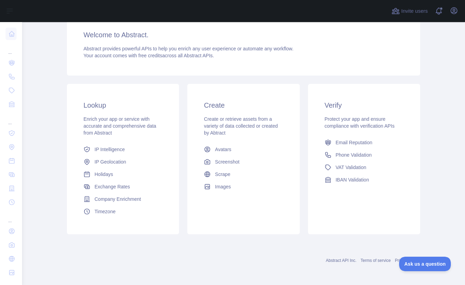 This screenshot has width=465, height=285. Describe the element at coordinates (223, 187) in the screenshot. I see `span: Images` at that location.